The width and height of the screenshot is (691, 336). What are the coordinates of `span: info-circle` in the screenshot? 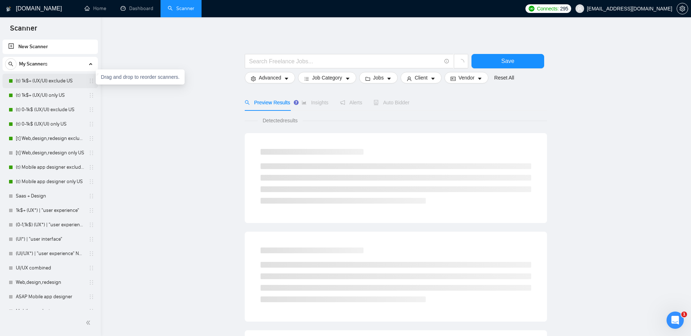 It's located at (447, 61).